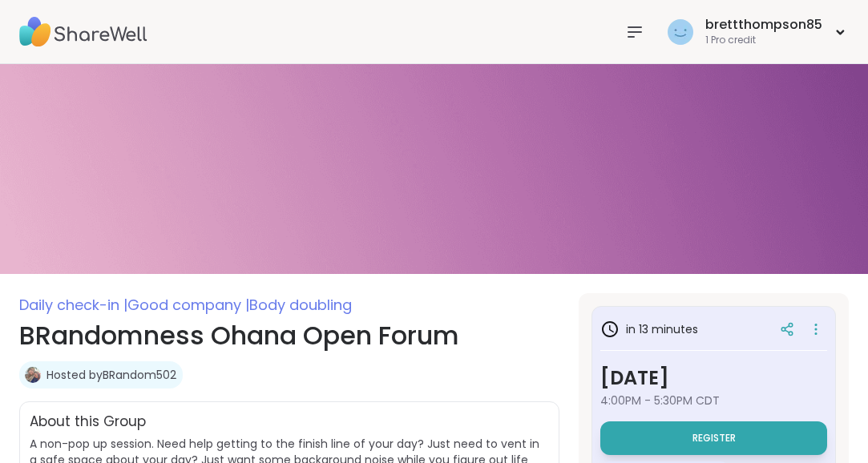 The image size is (868, 463). What do you see at coordinates (763, 25) in the screenshot?
I see `div: brettthompson85` at bounding box center [763, 25].